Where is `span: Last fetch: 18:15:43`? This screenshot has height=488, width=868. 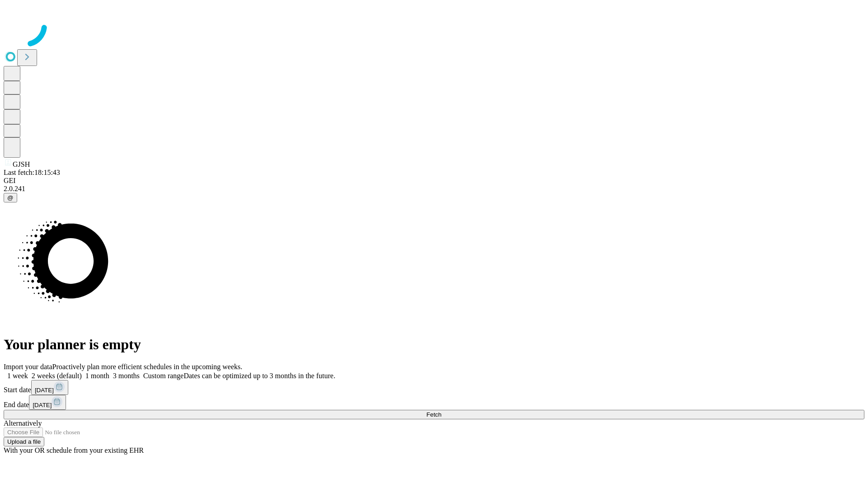 span: Last fetch: 18:15:43 is located at coordinates (32, 172).